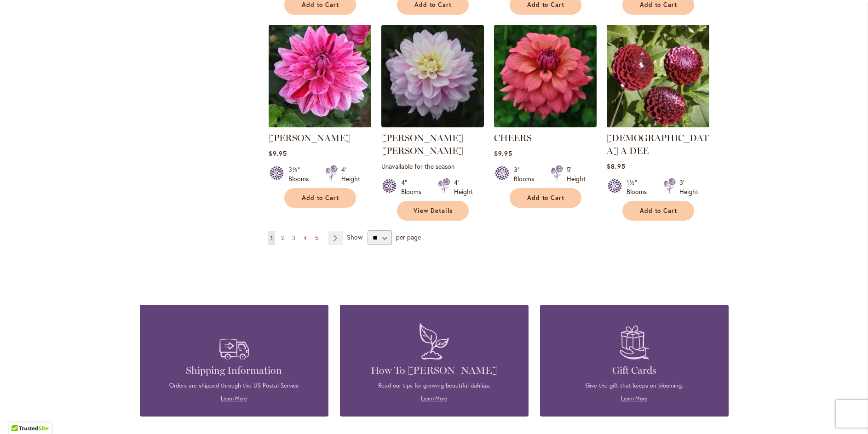  Describe the element at coordinates (305, 237) in the screenshot. I see `span: 4` at that location.